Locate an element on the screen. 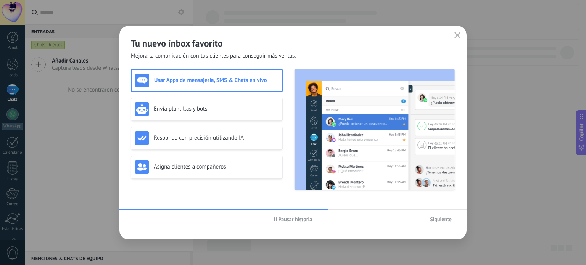  button: Pausar historia is located at coordinates (293, 219).